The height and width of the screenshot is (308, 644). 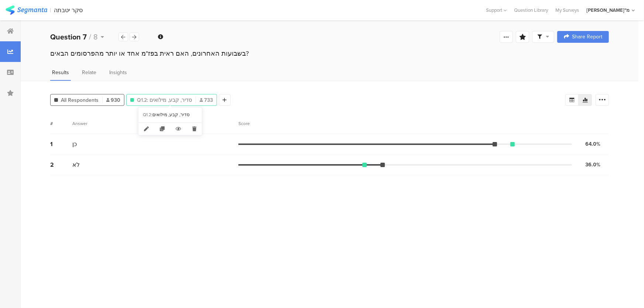 I want to click on span: לא, so click(x=76, y=165).